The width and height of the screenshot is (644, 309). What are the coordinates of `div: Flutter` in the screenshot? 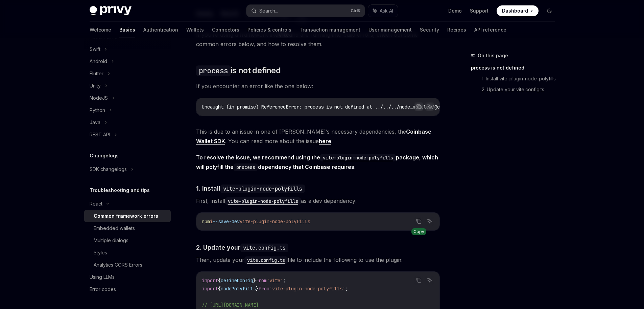 It's located at (96, 74).